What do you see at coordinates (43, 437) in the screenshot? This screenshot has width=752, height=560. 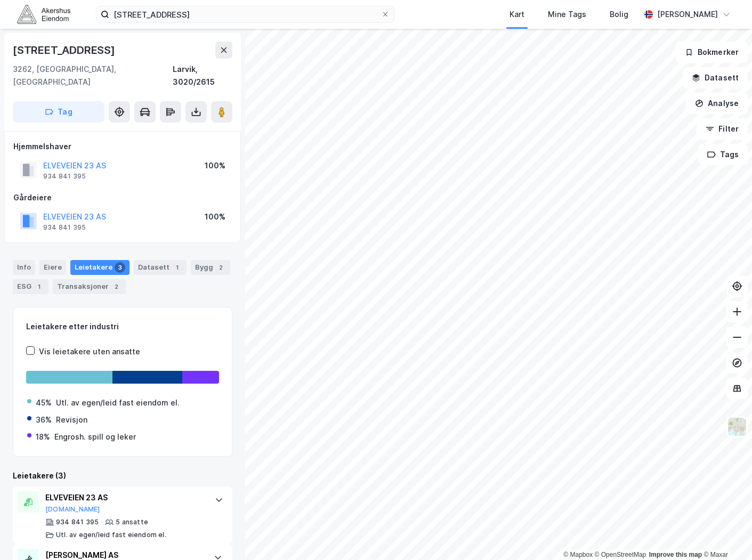 I see `div: 18%` at bounding box center [43, 437].